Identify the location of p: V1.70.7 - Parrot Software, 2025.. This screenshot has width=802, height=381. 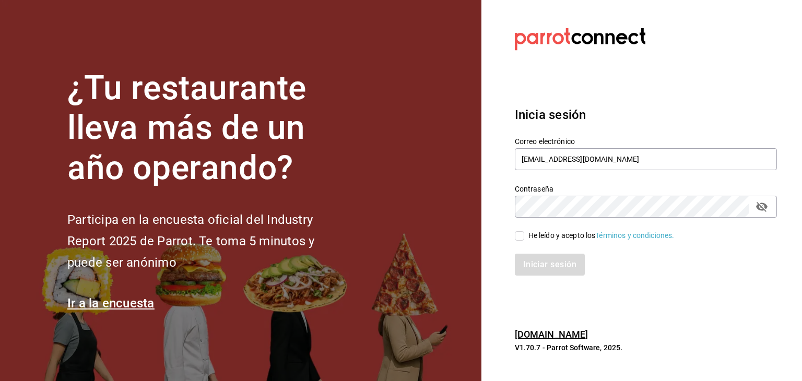
(646, 348).